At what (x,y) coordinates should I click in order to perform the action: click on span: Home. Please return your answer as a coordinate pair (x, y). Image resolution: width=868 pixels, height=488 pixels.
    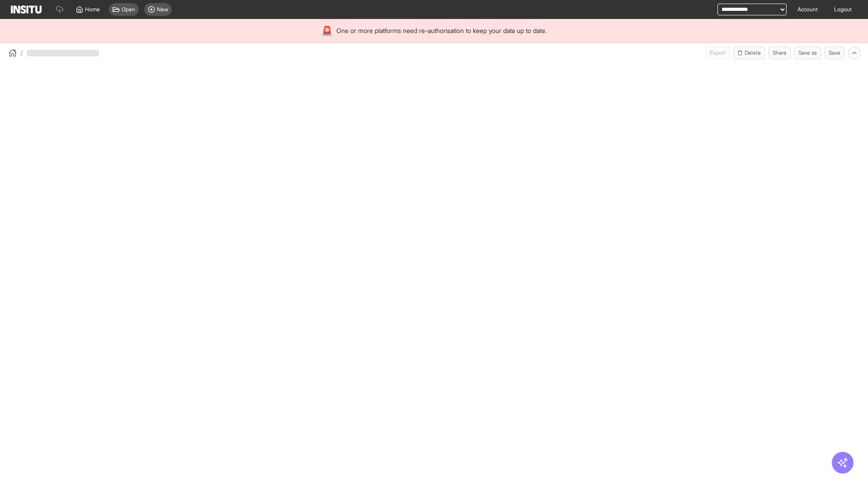
    Looking at the image, I should click on (92, 10).